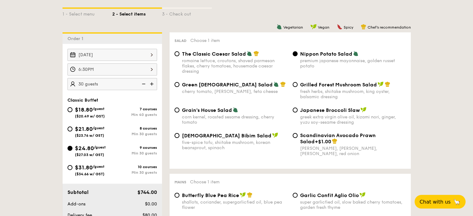 The height and width of the screenshot is (216, 473). Describe the element at coordinates (76, 39) in the screenshot. I see `span: Order 1` at that location.